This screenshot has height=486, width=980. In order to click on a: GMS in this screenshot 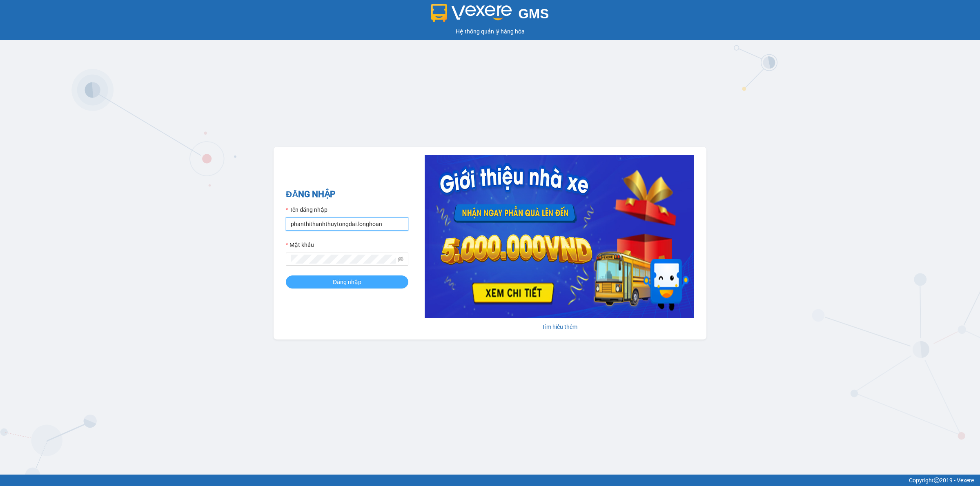, I will do `click(490, 16)`.